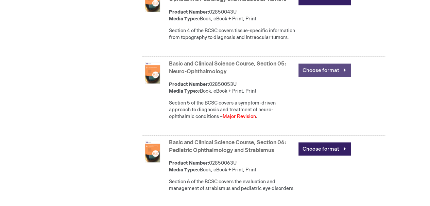  What do you see at coordinates (232, 110) in the screenshot?
I see `div: Section 5 of the BCSC covers a symptom-driven approach to diagnosis and treatment of neuro-ophtha...` at bounding box center [232, 110].